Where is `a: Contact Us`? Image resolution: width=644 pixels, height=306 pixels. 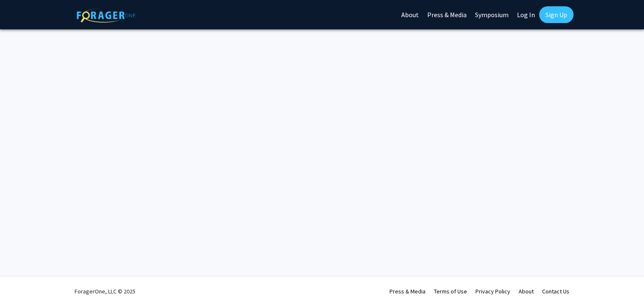
a: Contact Us is located at coordinates (555, 291).